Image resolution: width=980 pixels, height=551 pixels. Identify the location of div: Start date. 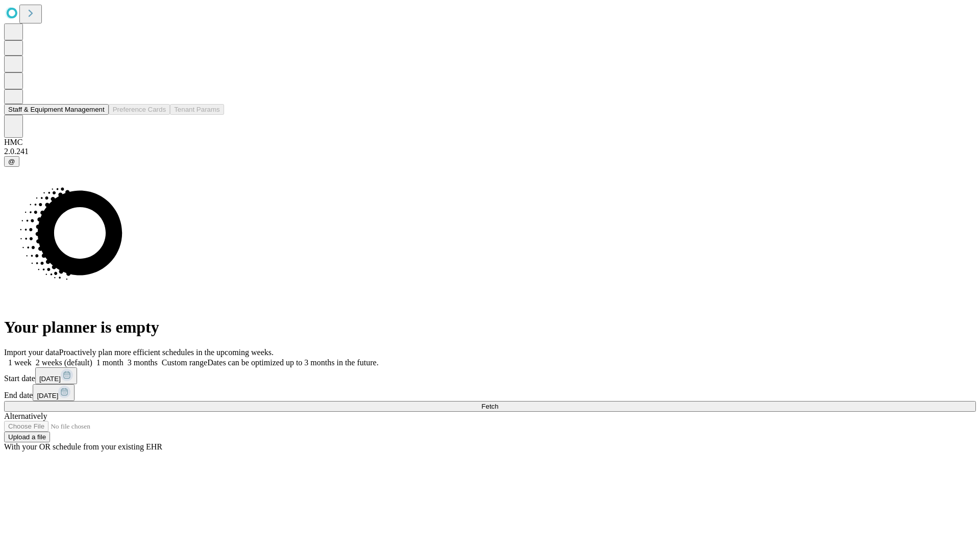
(490, 375).